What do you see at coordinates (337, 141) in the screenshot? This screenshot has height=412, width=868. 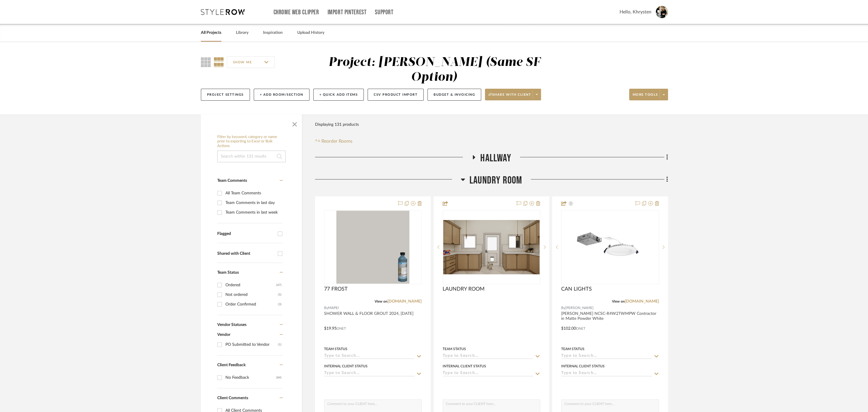 I see `span: Reorder Rooms` at bounding box center [337, 141].